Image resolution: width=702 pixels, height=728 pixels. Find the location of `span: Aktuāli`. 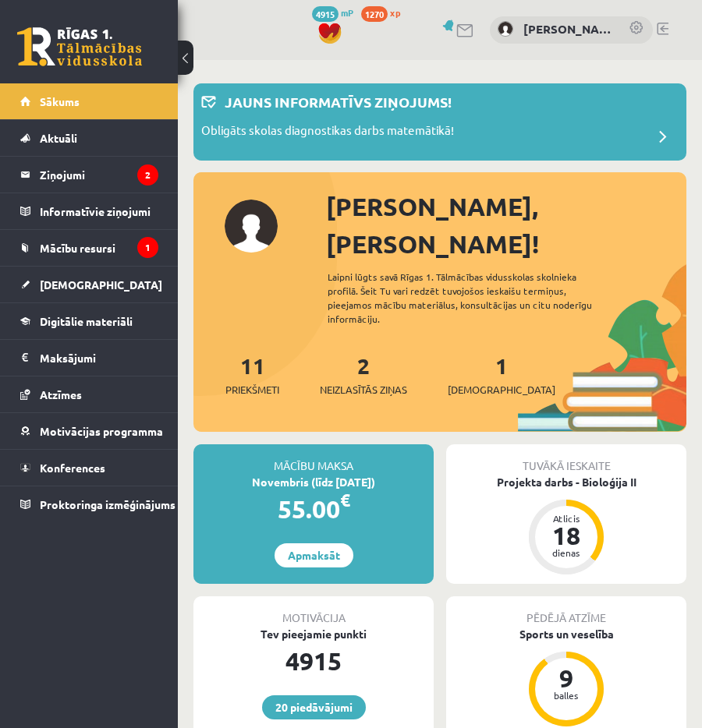

span: Aktuāli is located at coordinates (59, 138).